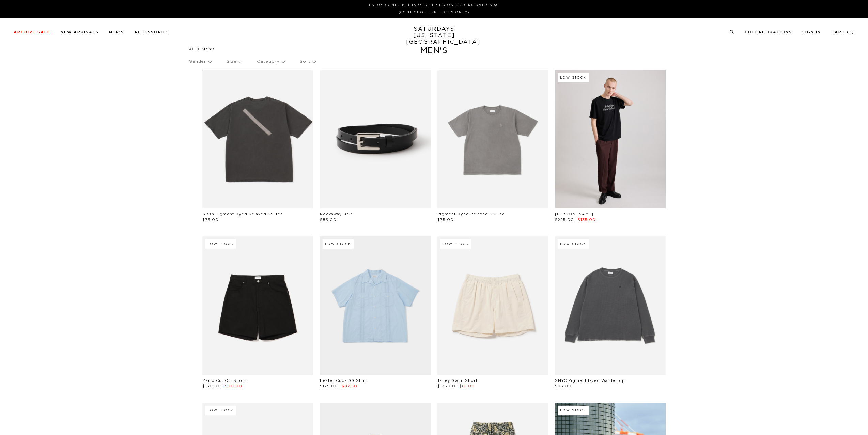 The height and width of the screenshot is (435, 868). Describe the element at coordinates (565, 220) in the screenshot. I see `span: $225.00` at that location.